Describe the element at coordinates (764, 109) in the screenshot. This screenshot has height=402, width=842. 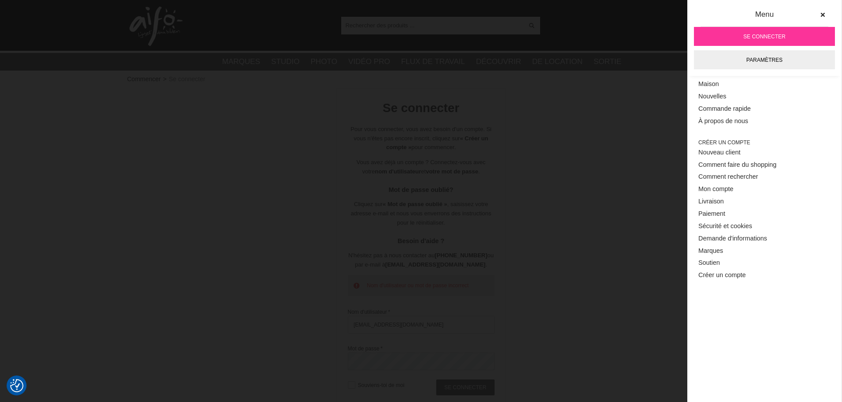
I see `a: Commande rapide` at that location.